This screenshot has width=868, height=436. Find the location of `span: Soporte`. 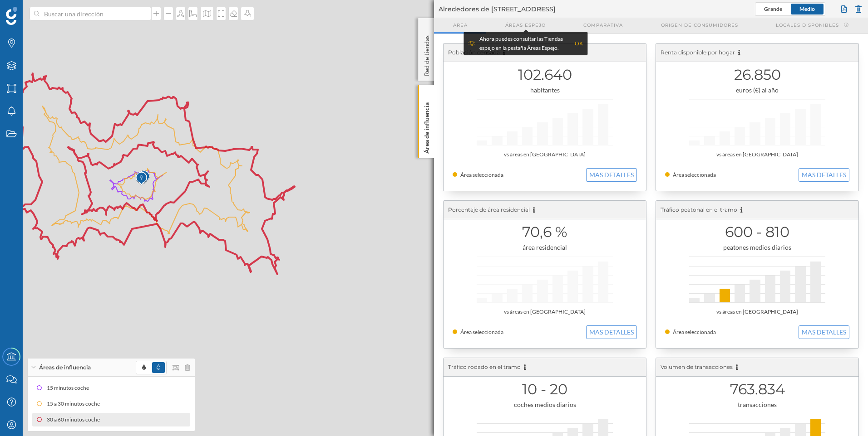

span: Soporte is located at coordinates (34, 10).